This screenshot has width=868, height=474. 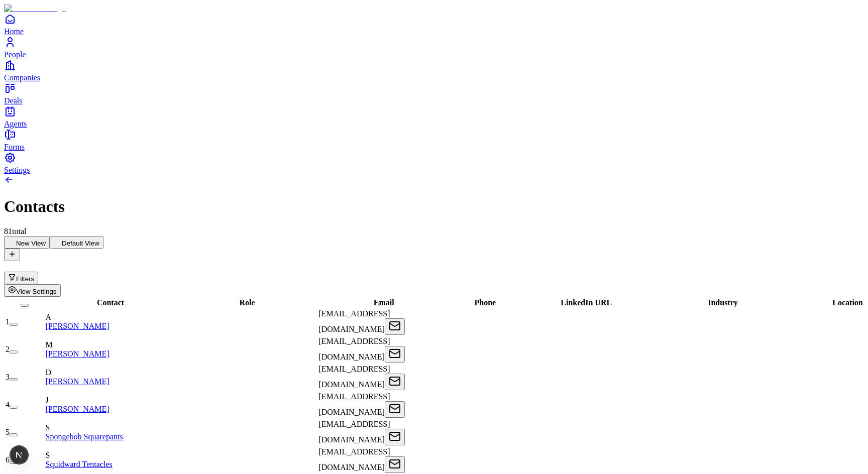 What do you see at coordinates (434, 24) in the screenshot?
I see `a: Home` at bounding box center [434, 24].